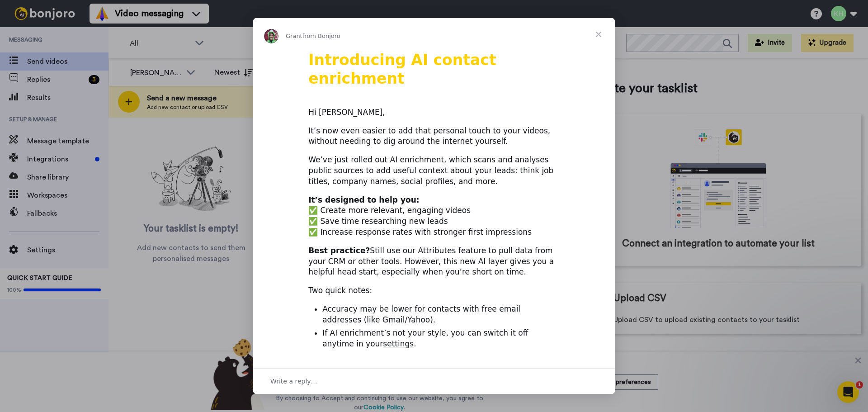 This screenshot has width=868, height=412. Describe the element at coordinates (434, 137) in the screenshot. I see `div: It’s now even easier to add that personal touch to your videos, without needing to dig around the...` at that location.